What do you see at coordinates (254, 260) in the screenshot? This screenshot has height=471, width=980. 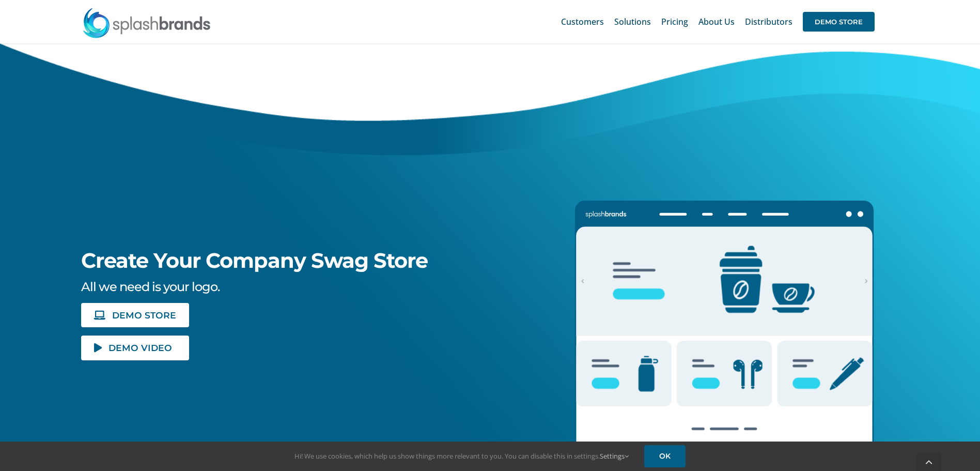 I see `span: Create Your Company Swag Store` at bounding box center [254, 260].